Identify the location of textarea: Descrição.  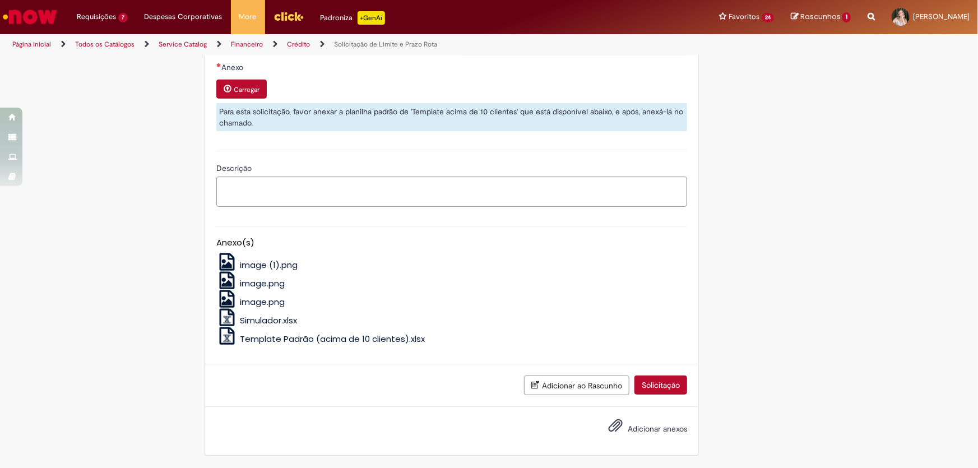
(452, 192).